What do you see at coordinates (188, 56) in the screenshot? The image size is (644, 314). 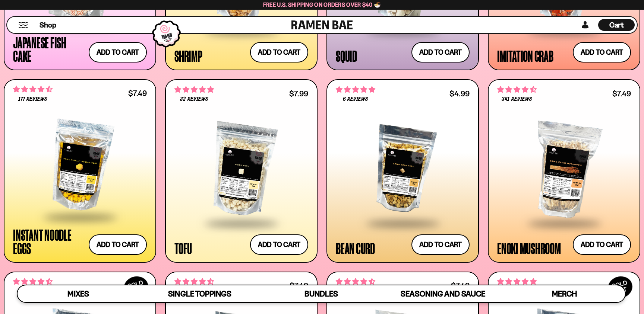 I see `div: Shrimp` at bounding box center [188, 56].